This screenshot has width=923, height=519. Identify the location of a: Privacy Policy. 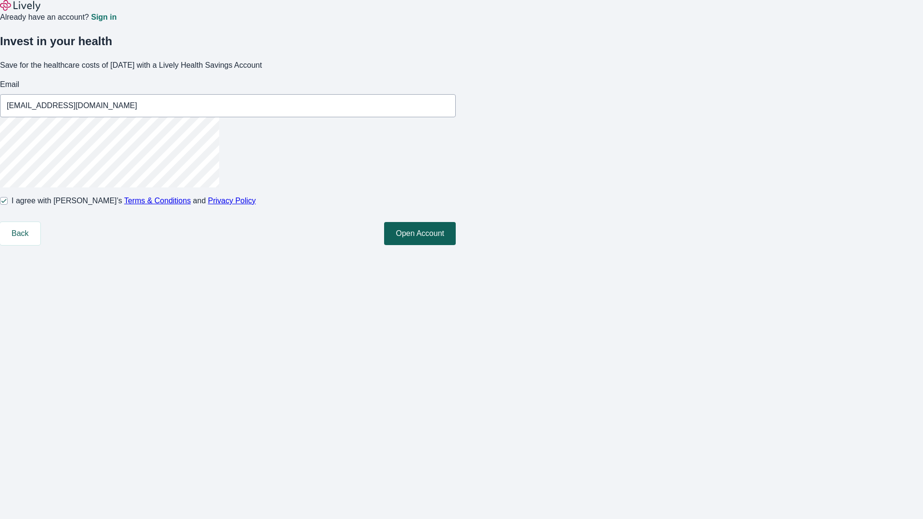
(232, 200).